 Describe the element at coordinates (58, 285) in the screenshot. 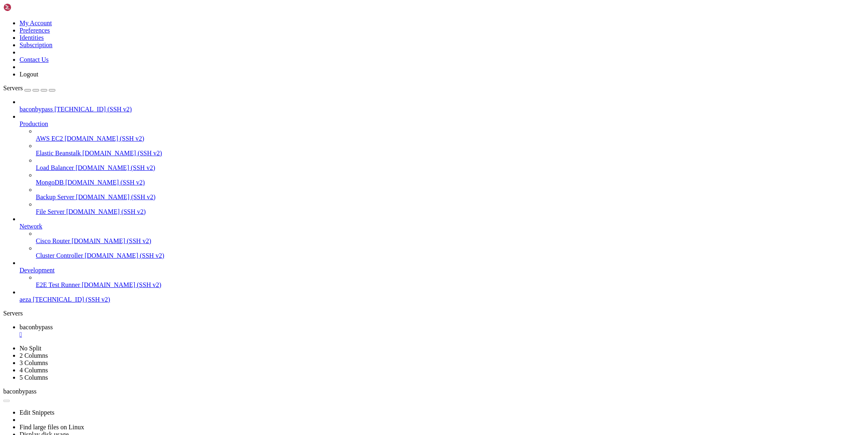

I see `span: E2E Test Runner` at that location.